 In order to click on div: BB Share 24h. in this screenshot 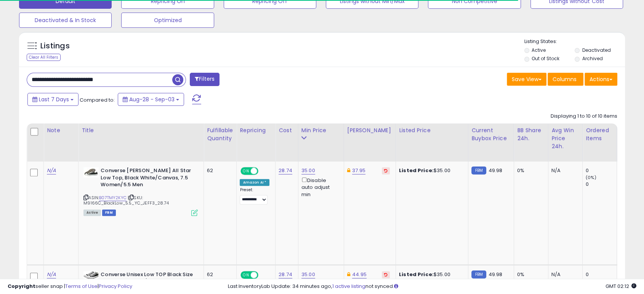, I will do `click(531, 134)`.